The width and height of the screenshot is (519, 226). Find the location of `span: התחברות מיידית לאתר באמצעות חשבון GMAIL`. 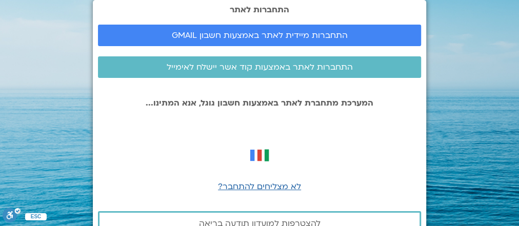

span: התחברות מיידית לאתר באמצעות חשבון GMAIL is located at coordinates (259, 35).